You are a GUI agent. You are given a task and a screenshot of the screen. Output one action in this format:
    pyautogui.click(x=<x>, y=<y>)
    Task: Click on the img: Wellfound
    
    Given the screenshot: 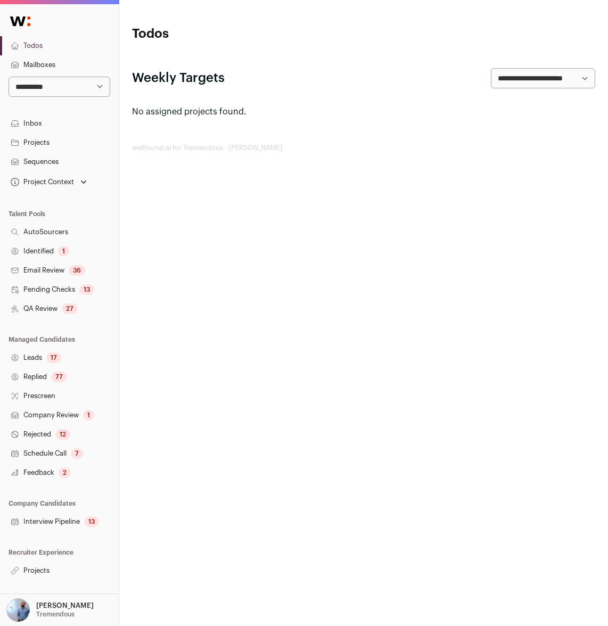 What is the action you would take?
    pyautogui.click(x=20, y=21)
    